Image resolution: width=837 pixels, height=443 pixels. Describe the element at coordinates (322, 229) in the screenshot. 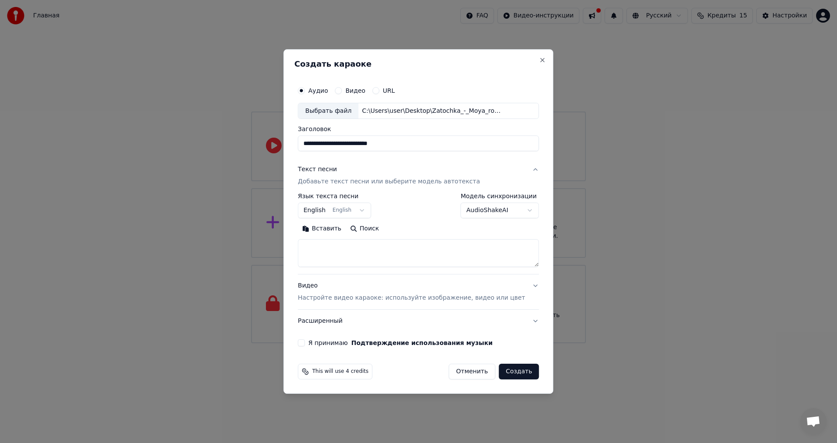

I see `button: Вставить` at that location.